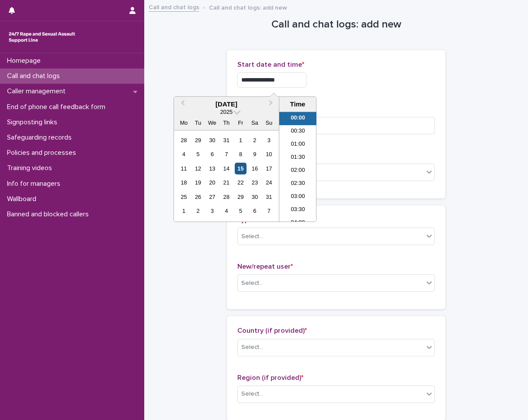 This screenshot has width=528, height=420. Describe the element at coordinates (197, 183) in the screenshot. I see `div: Choose Tuesday, 19 August 2025` at that location.